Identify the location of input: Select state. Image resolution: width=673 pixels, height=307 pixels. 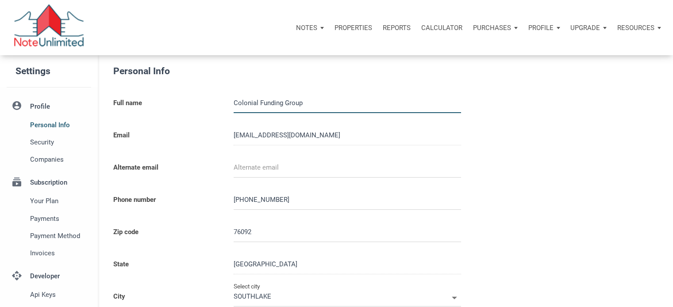
(347, 265).